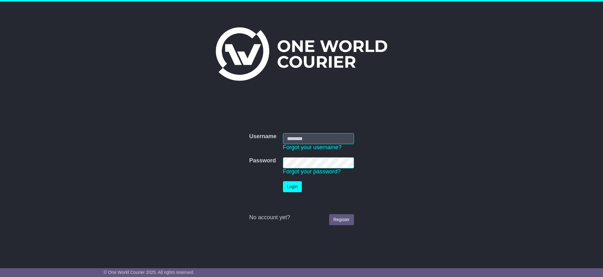 The image size is (603, 277). Describe the element at coordinates (262, 161) in the screenshot. I see `label: Password` at that location.